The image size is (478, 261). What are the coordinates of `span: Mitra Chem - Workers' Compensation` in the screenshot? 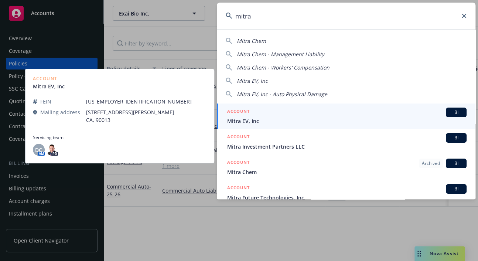 It's located at (283, 67).